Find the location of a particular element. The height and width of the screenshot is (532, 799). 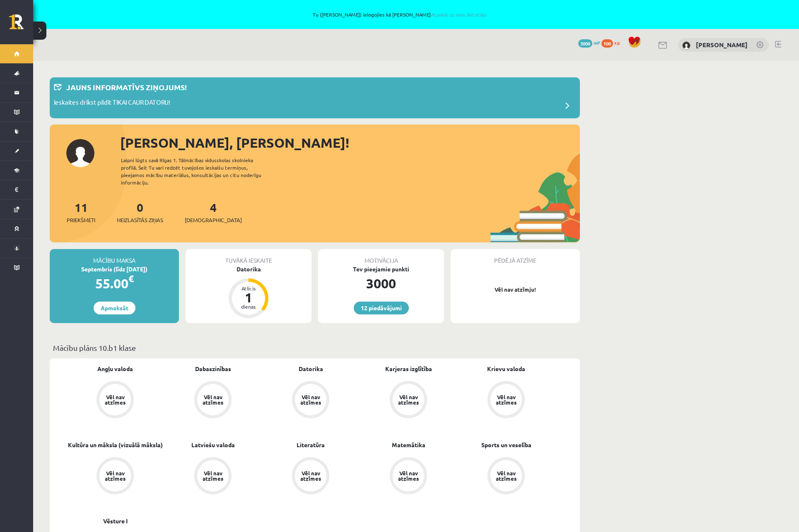

span: 100 is located at coordinates (607, 44).